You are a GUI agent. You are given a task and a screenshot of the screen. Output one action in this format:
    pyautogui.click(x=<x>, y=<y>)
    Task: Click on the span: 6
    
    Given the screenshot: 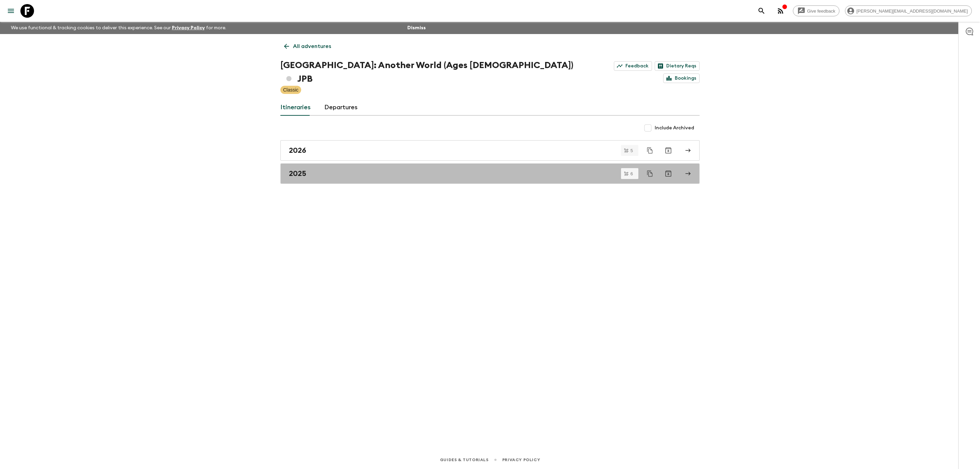 What is the action you would take?
    pyautogui.click(x=632, y=173)
    